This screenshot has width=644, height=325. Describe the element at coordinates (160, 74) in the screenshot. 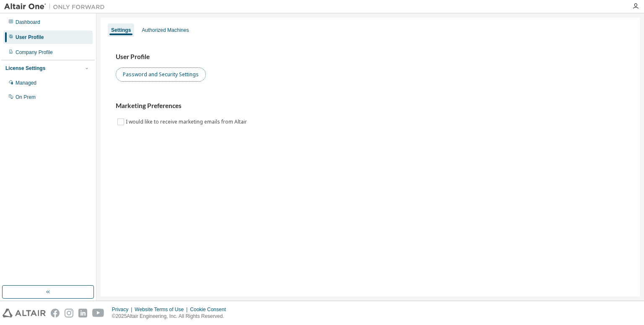

I see `button: Password and Security Settings` at that location.